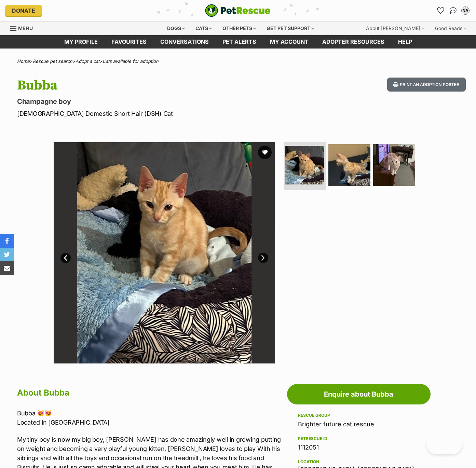 The width and height of the screenshot is (476, 468). What do you see at coordinates (53, 61) in the screenshot?
I see `a: Rescue pet search` at bounding box center [53, 61].